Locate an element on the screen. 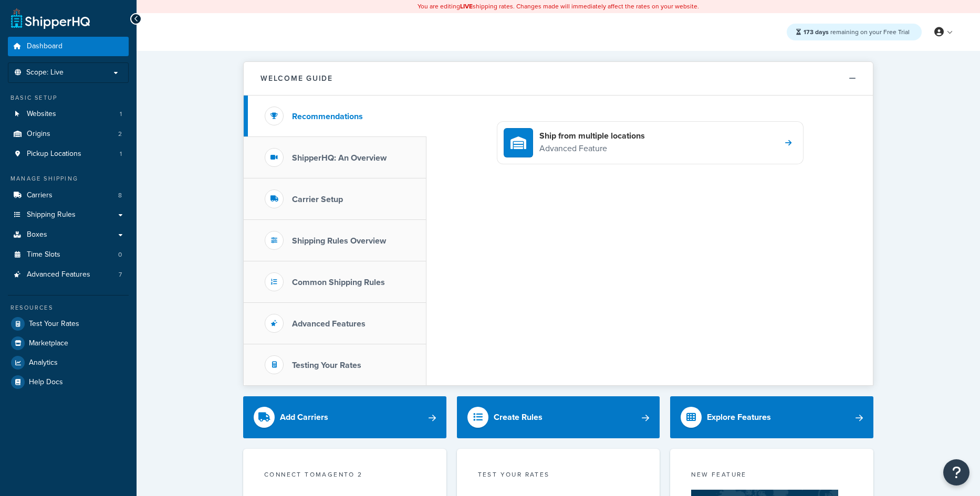  li: Marketplace is located at coordinates (68, 343).